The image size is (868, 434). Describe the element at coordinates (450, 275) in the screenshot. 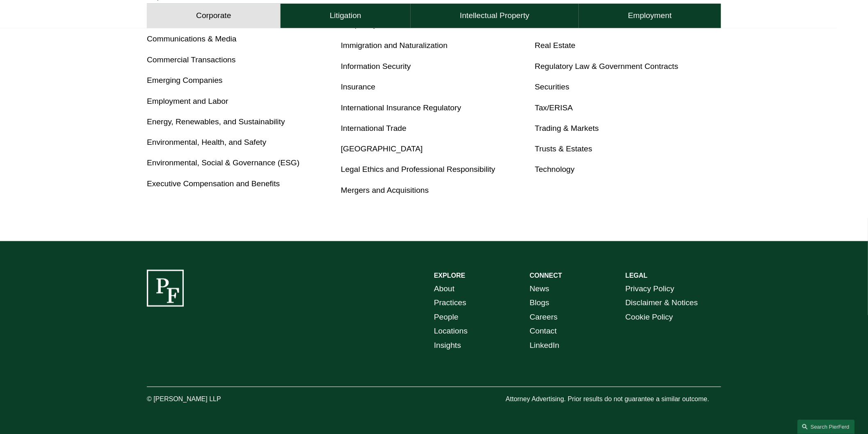

I see `strong: EXPLORE` at that location.